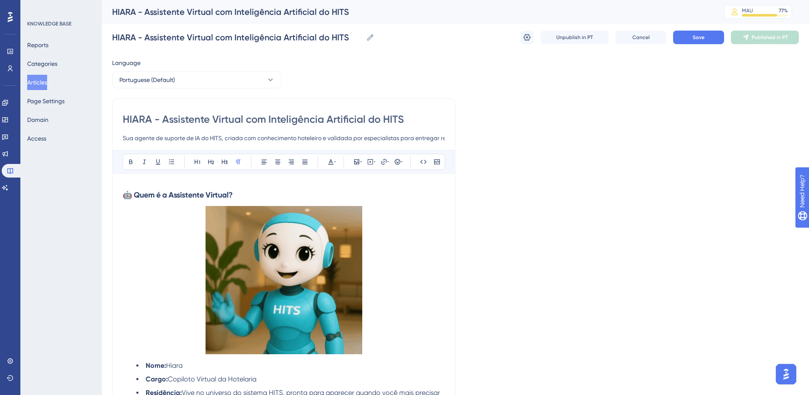 Image resolution: width=809 pixels, height=395 pixels. Describe the element at coordinates (574, 37) in the screenshot. I see `span: Unpublish in PT` at that location.